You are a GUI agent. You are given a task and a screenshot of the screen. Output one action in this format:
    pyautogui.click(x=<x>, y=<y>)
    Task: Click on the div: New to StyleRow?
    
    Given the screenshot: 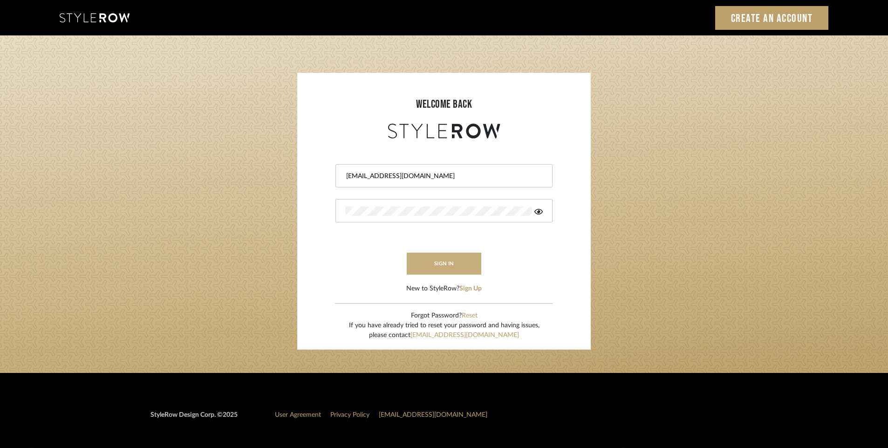 What is the action you would take?
    pyautogui.click(x=444, y=288)
    